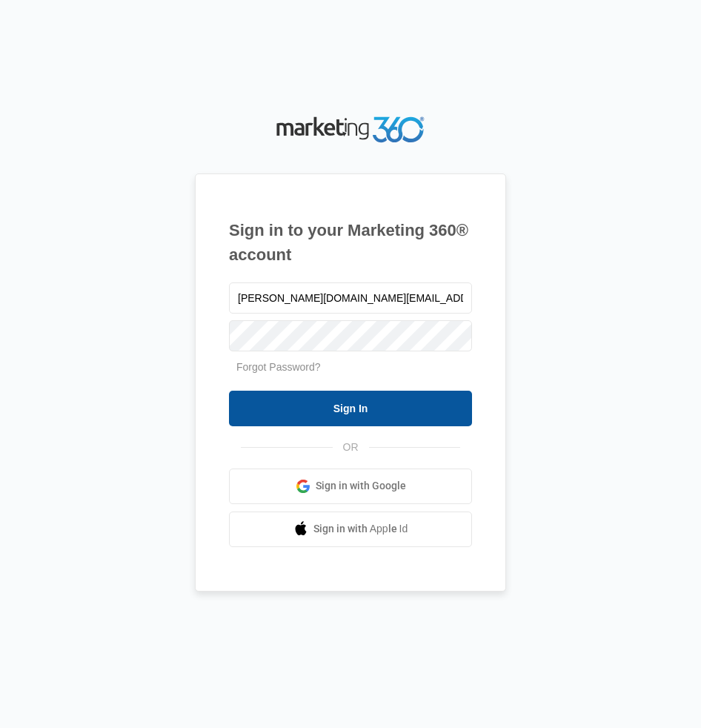 The height and width of the screenshot is (728, 701). What do you see at coordinates (350, 529) in the screenshot?
I see `a: Sign in with Apple Id` at bounding box center [350, 529].